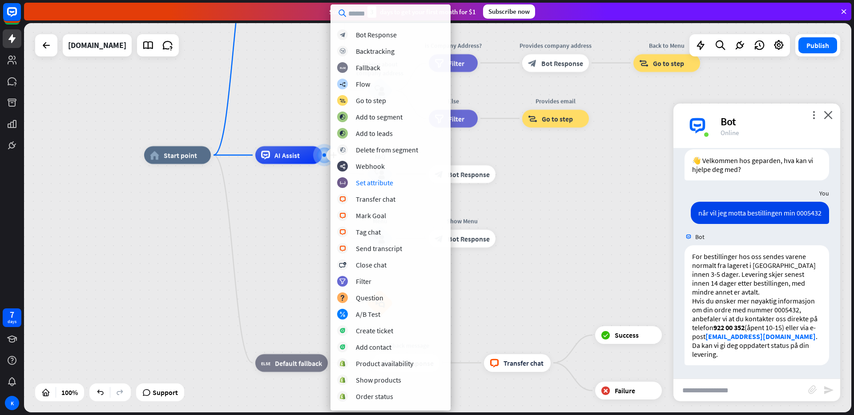 The image size is (854, 415). What do you see at coordinates (373, 347) in the screenshot?
I see `div: Add contact` at bounding box center [373, 347].